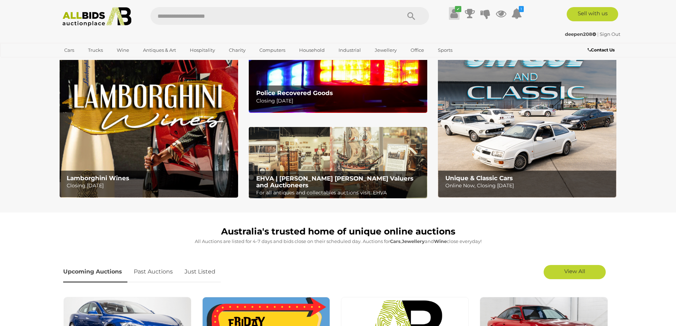 Image resolution: width=676 pixels, height=326 pixels. What do you see at coordinates (97, 17) in the screenshot?
I see `img: Allbids.com.au` at bounding box center [97, 17].